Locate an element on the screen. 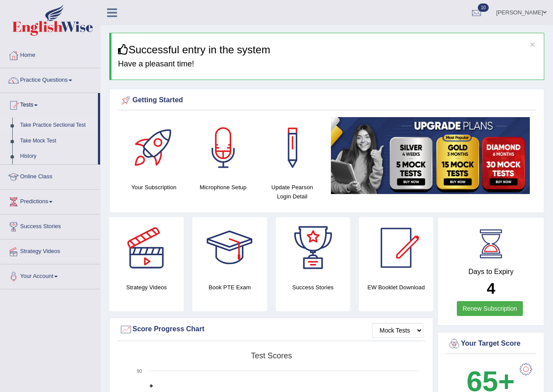 The image size is (553, 392). h4: Have a pleasant time! is located at coordinates (327, 64).